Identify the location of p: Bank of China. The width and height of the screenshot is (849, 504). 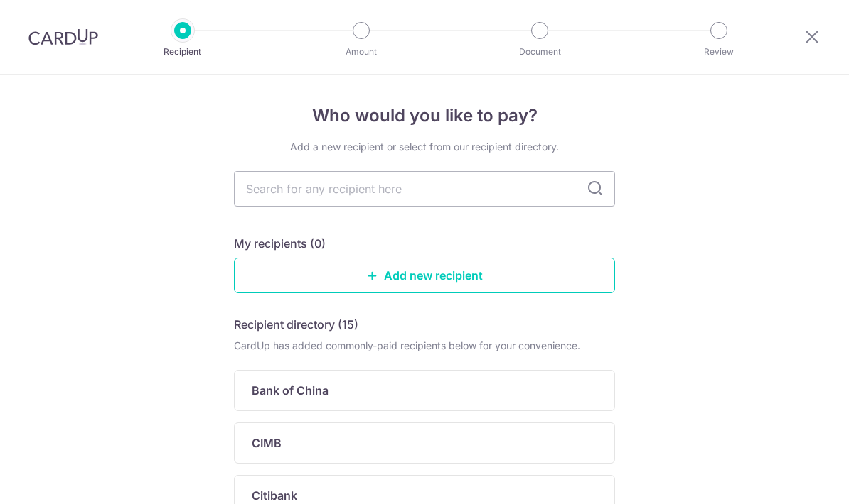
(290, 390).